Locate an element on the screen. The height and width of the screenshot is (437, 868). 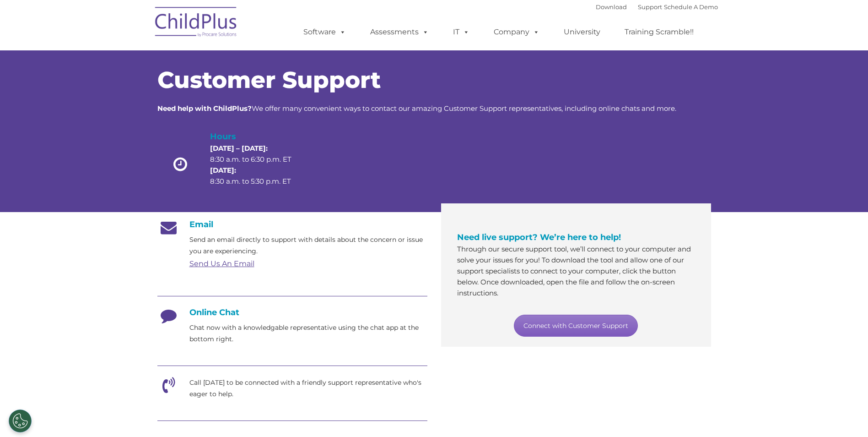
a: Connect with Customer Support is located at coordinates (576, 326).